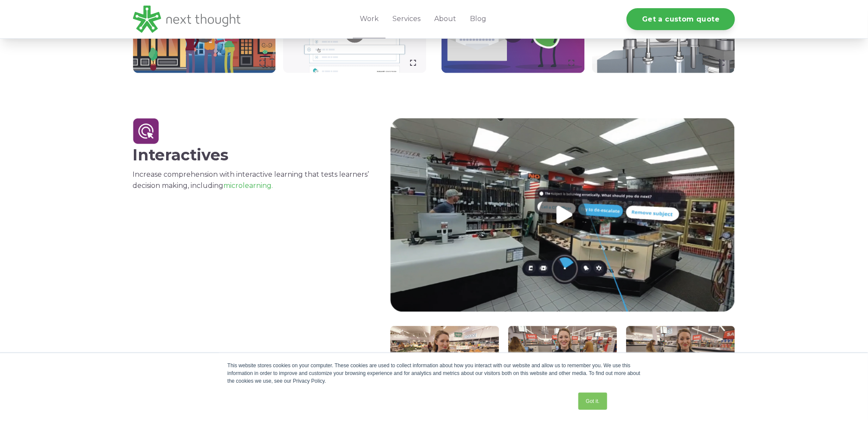  I want to click on div: This website stores cookies on your computer. These cookies are used to collect information about..., so click(434, 373).